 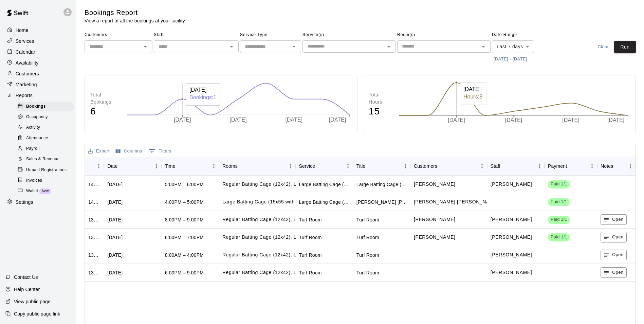 I want to click on a: WalletNew, so click(x=46, y=191).